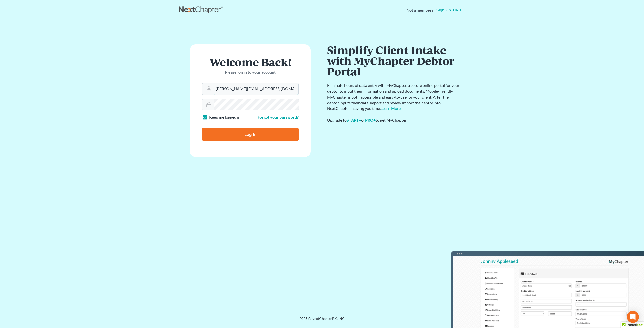  What do you see at coordinates (250, 72) in the screenshot?
I see `p: Please log in to your account` at bounding box center [250, 72].